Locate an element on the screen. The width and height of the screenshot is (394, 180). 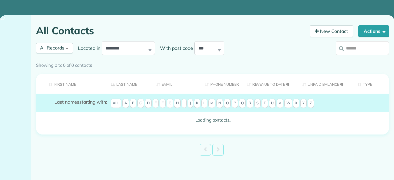
span: R is located at coordinates (250, 104).